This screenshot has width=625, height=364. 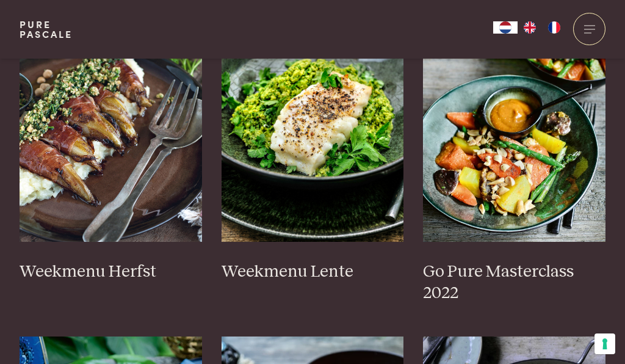 What do you see at coordinates (505, 27) in the screenshot?
I see `a: NL` at bounding box center [505, 27].